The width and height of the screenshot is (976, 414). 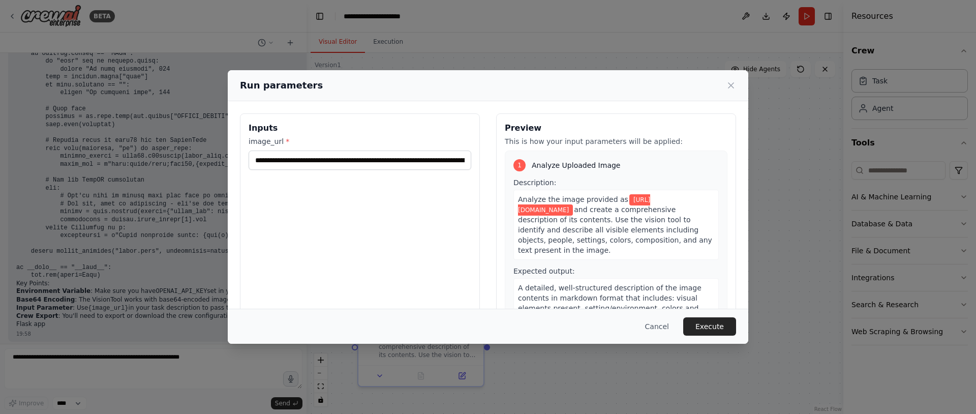 What do you see at coordinates (710, 326) in the screenshot?
I see `button: Execute` at bounding box center [710, 326].